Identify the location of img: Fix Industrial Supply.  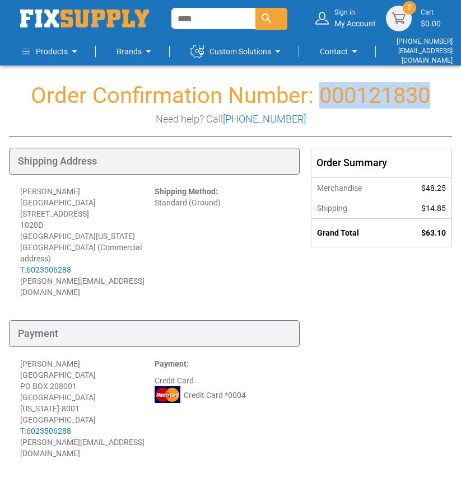
(85, 18).